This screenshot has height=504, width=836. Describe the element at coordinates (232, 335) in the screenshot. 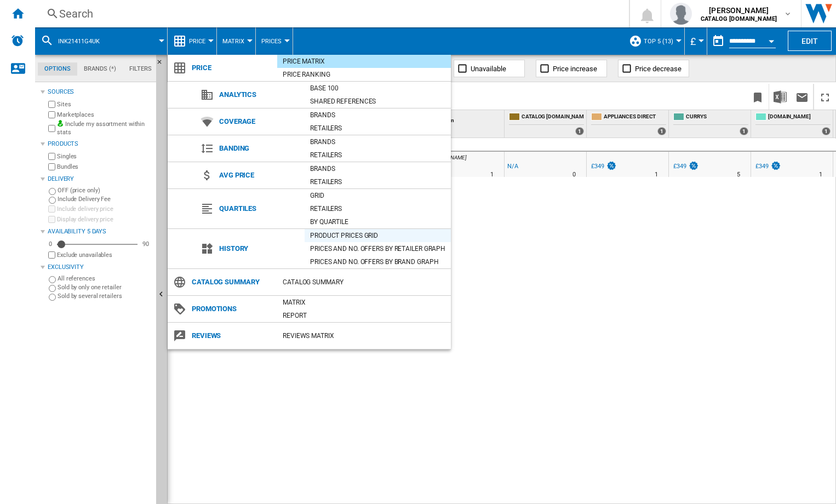

I see `span: Reviews` at that location.